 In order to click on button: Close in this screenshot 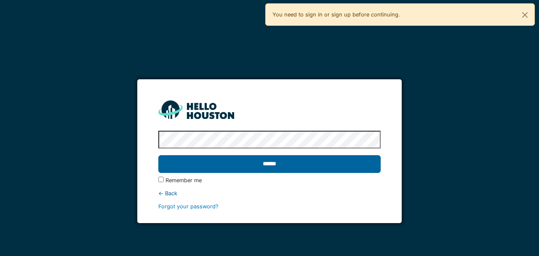, I will do `click(525, 15)`.